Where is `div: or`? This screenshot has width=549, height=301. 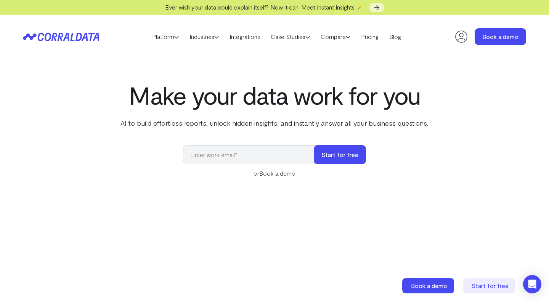
div: or is located at coordinates (275, 173).